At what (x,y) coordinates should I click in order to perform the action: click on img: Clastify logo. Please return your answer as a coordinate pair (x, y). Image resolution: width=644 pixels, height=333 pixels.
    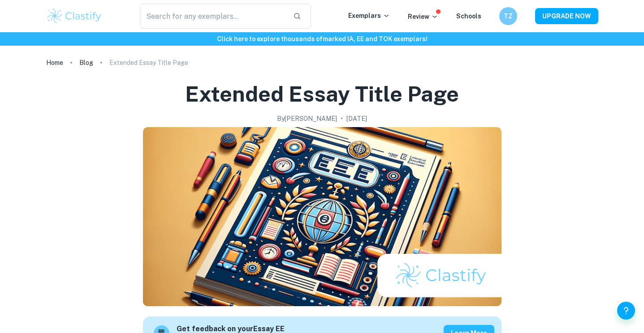
    Looking at the image, I should click on (75, 16).